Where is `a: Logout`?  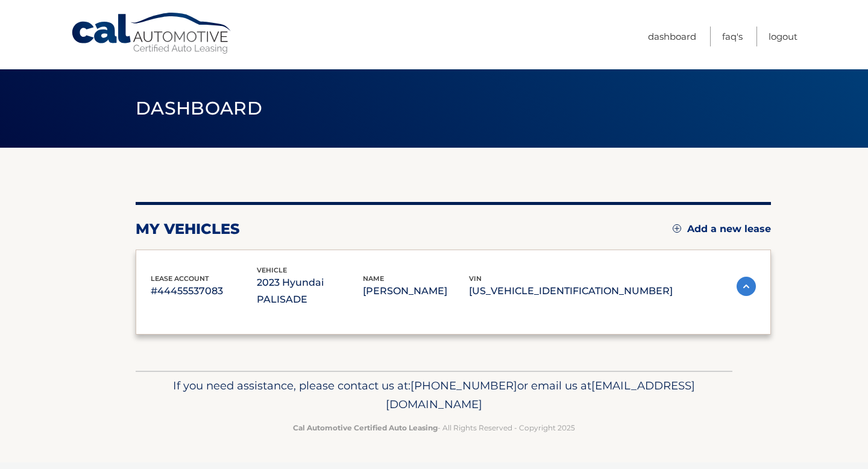 a: Logout is located at coordinates (783, 36).